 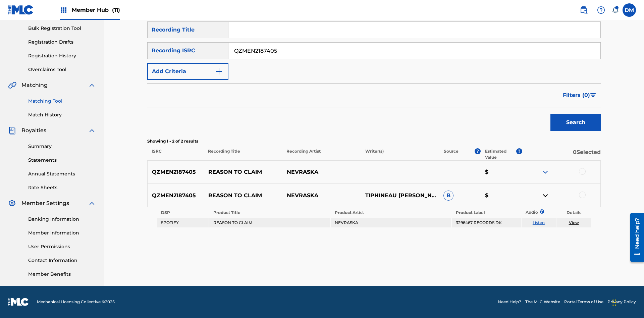 What do you see at coordinates (615, 10) in the screenshot?
I see `div: Notifications` at bounding box center [615, 10].